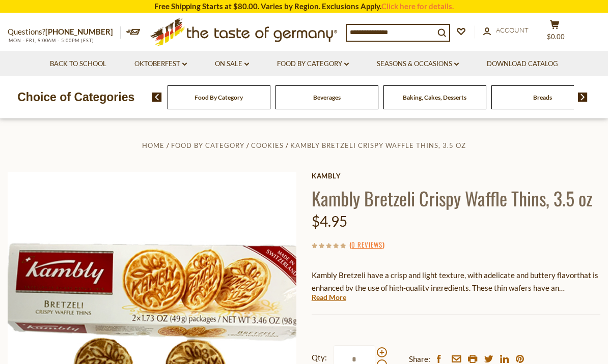  Describe the element at coordinates (556, 36) in the screenshot. I see `span: $0.00` at that location.